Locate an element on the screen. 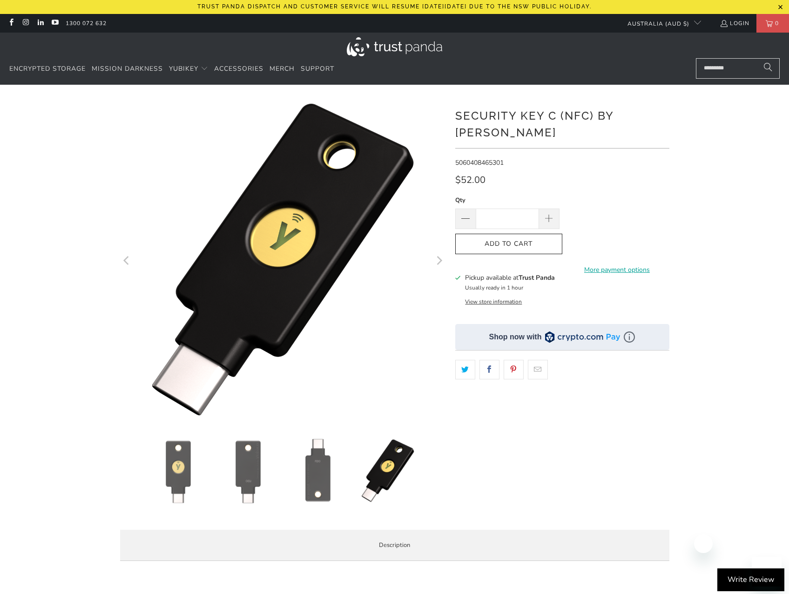  button: Australia (AUD $) is located at coordinates (660, 23).